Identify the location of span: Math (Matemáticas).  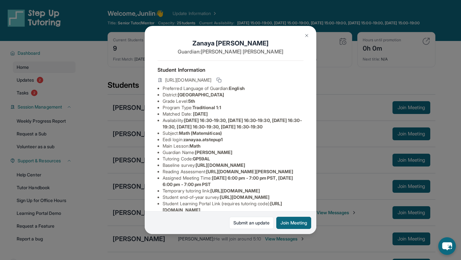
(200, 133).